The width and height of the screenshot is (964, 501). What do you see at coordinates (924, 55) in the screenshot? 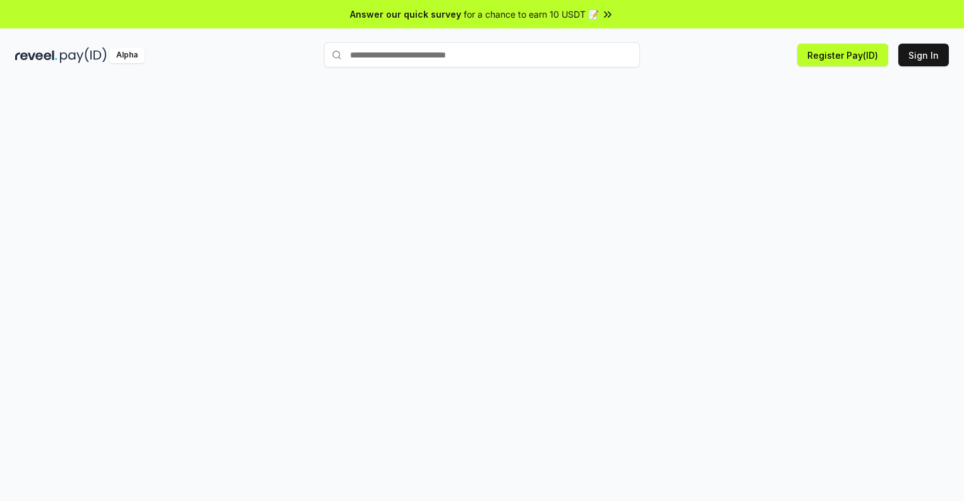
I see `button: Sign In` at bounding box center [924, 55].